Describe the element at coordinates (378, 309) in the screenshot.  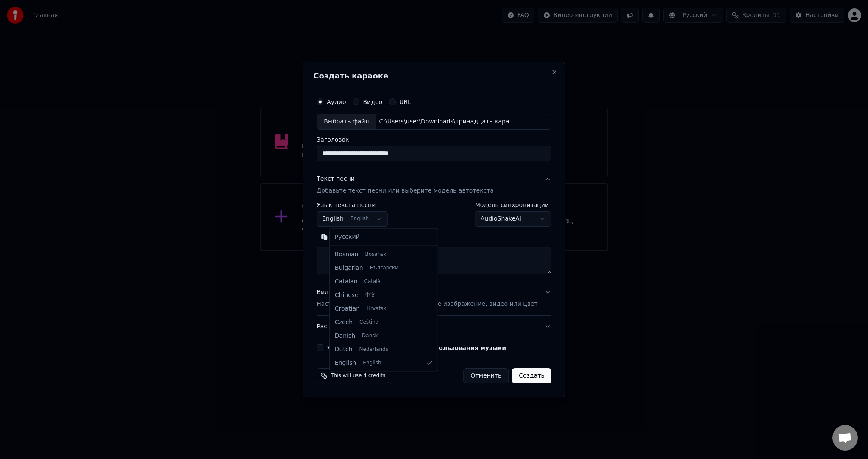
I see `span: Hrvatski` at that location.